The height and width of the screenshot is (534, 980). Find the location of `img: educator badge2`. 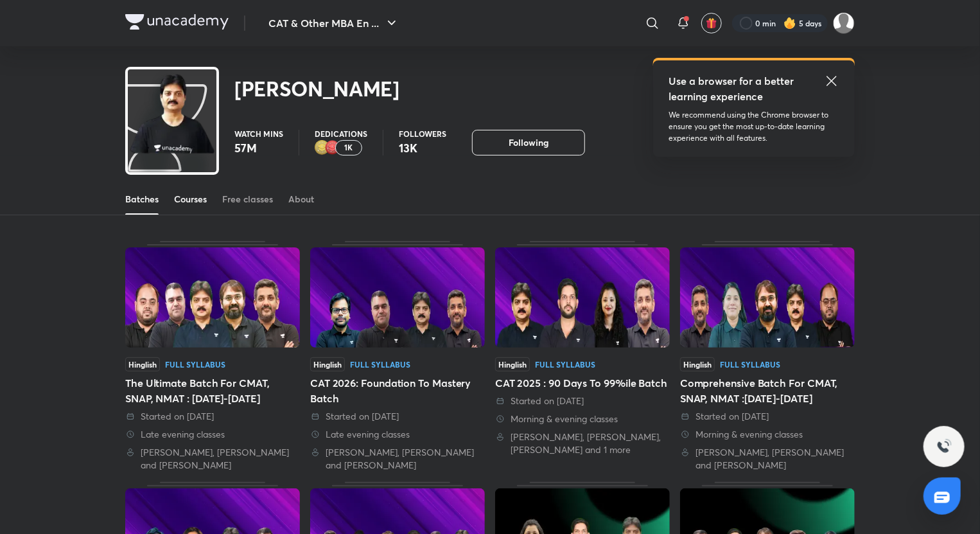

img: educator badge2 is located at coordinates (322, 148).